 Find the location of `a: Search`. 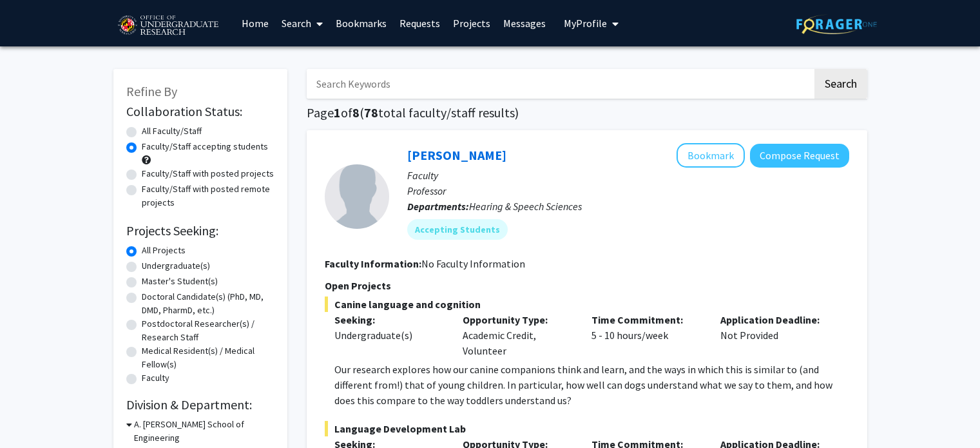

a: Search is located at coordinates (303, 23).